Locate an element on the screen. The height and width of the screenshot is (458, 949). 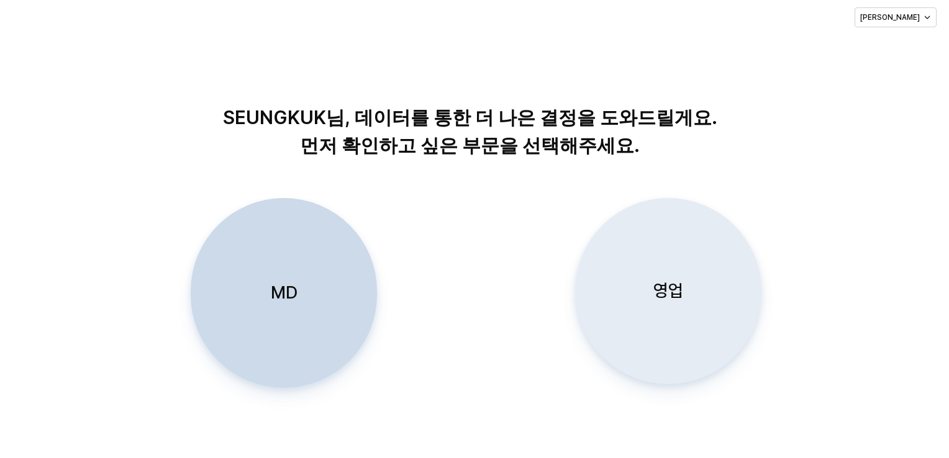
button: 영업 is located at coordinates (668, 291).